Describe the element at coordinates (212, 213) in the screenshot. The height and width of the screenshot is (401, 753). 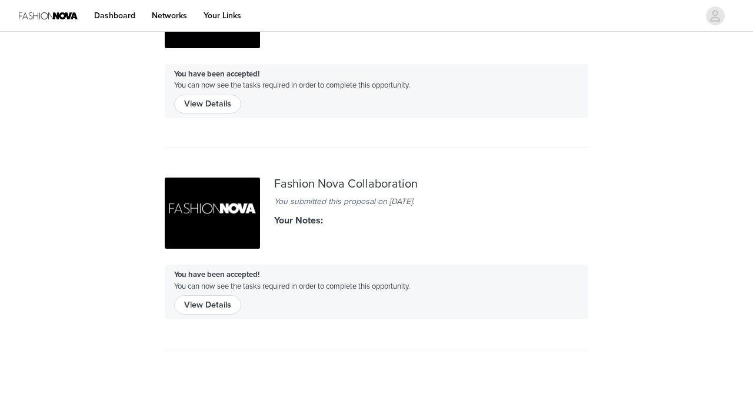
I see `img: 44cc05be-882a-49bd-a7fd-05fd344e62ba.jpg` at that location.